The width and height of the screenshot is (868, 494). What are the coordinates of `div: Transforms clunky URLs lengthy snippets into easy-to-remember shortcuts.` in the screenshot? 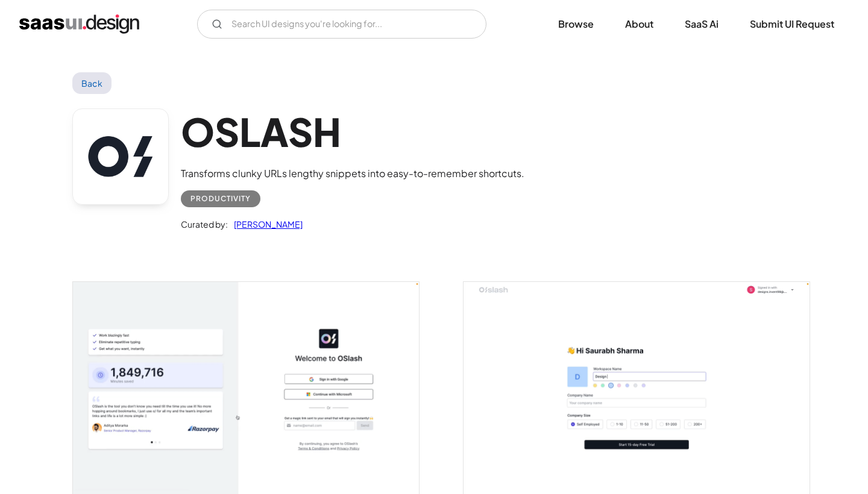 It's located at (353, 173).